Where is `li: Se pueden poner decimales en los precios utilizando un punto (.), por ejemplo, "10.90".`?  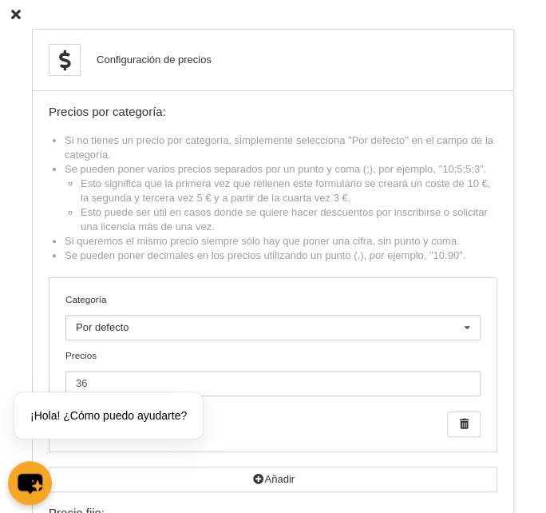 li: Se pueden poner decimales en los precios utilizando un punto (.), por ejemplo, "10.90". is located at coordinates (281, 256).